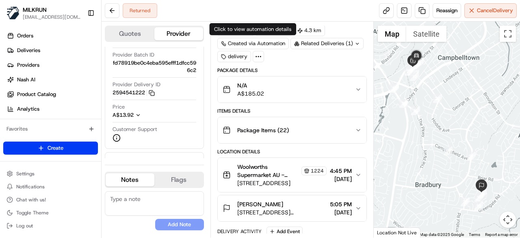  I want to click on div: 12, so click(413, 65).